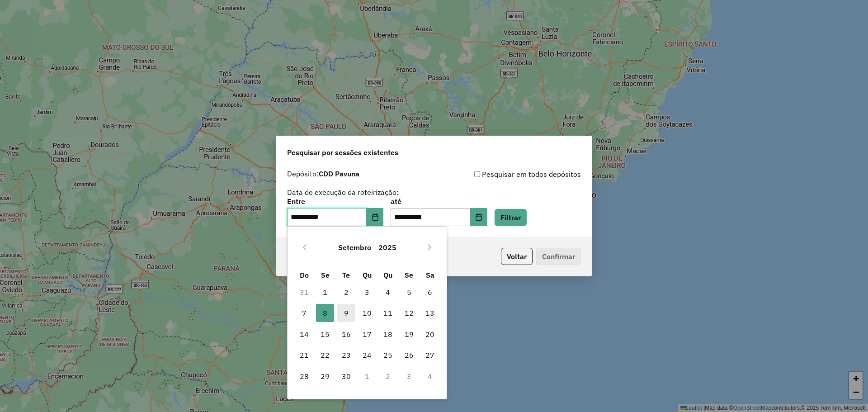 This screenshot has height=412, width=868. What do you see at coordinates (507, 175) in the screenshot?
I see `div: Pesquisar em todos depósitos` at bounding box center [507, 175].